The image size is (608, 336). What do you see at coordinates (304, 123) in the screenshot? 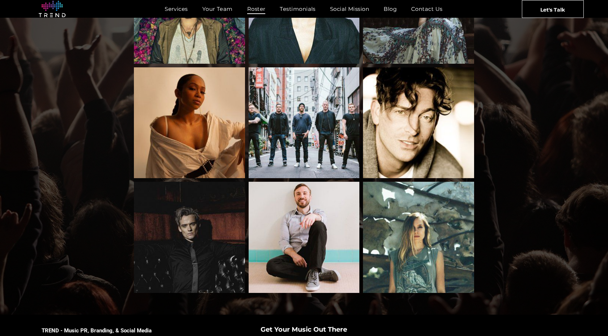
I see `a: THERAMONAFLOWERS` at bounding box center [304, 123].